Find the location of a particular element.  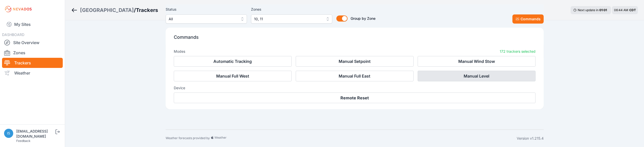

button: Manual Wind Stow is located at coordinates (476, 61).